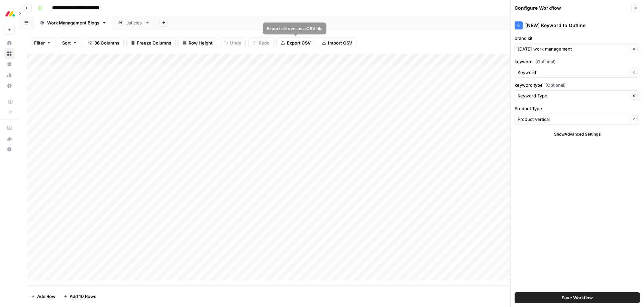 The image size is (644, 307). What do you see at coordinates (9, 128) in the screenshot?
I see `a: AirOps Academy` at bounding box center [9, 128].